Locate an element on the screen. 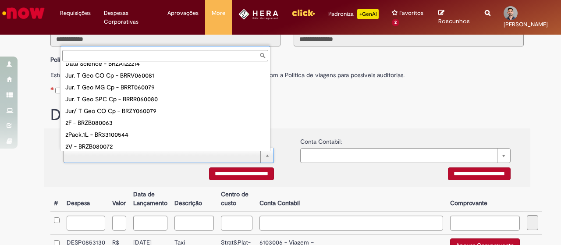 This screenshot has height=245, width=561. div: Jur. T Geo SPC Cp - BRRR060080 is located at coordinates (165, 99).